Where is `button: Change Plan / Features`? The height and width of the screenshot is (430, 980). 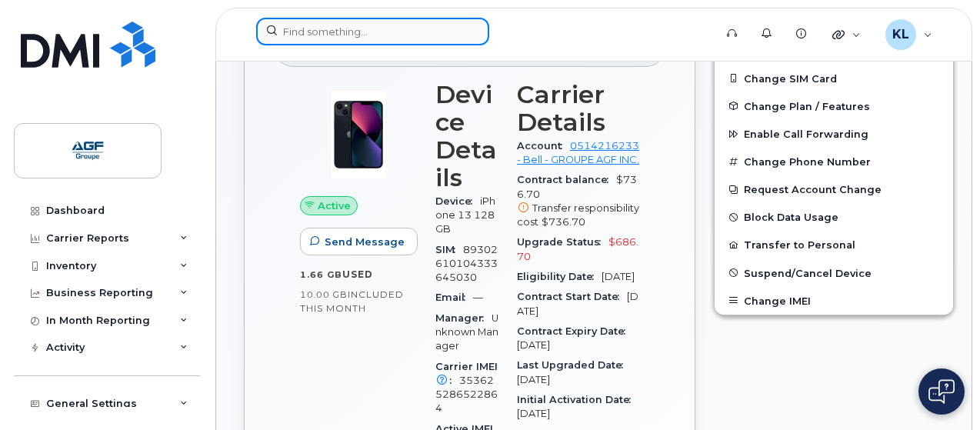 button: Change Plan / Features is located at coordinates (834, 106).